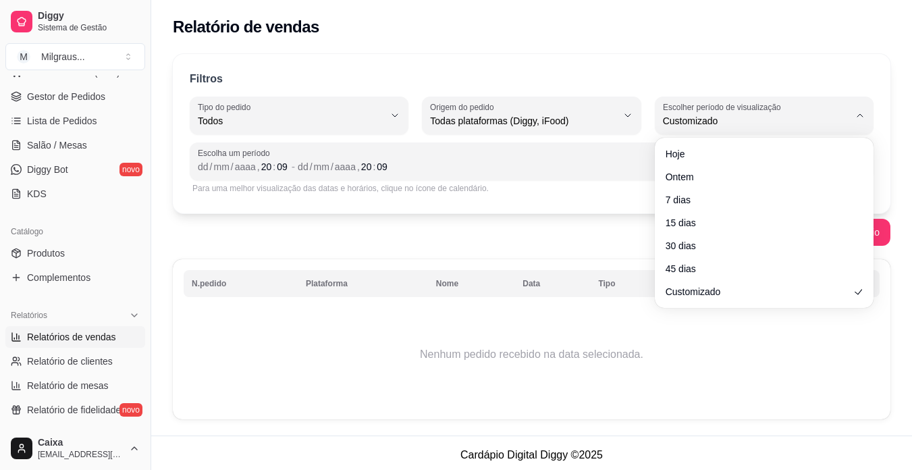  Describe the element at coordinates (552, 284) in the screenshot. I see `th: Data` at that location.